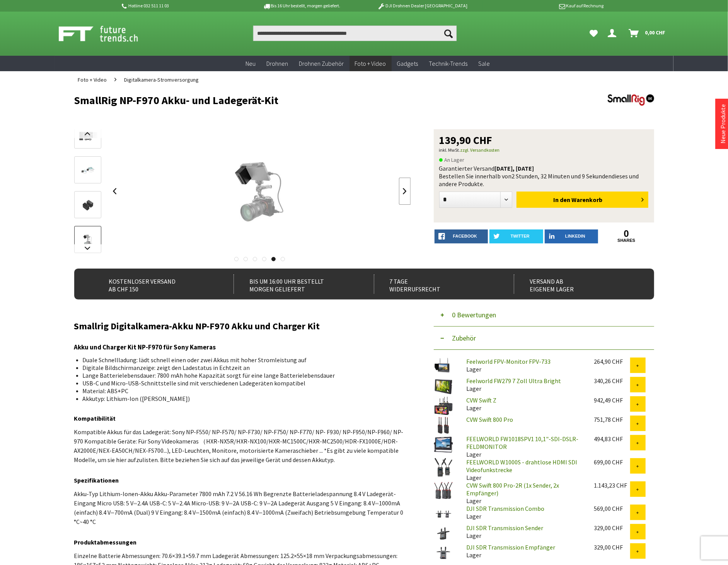 The image size is (728, 565). Describe the element at coordinates (462, 236) in the screenshot. I see `a: facebook` at that location.